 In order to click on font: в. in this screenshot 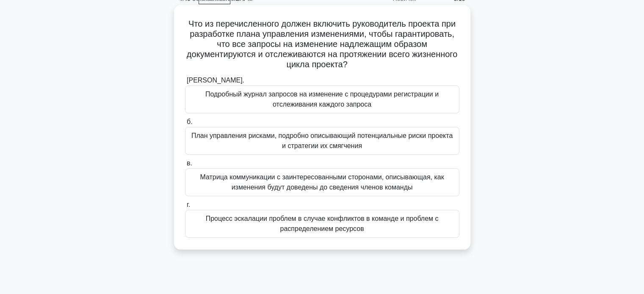, I will do `click(189, 163)`.